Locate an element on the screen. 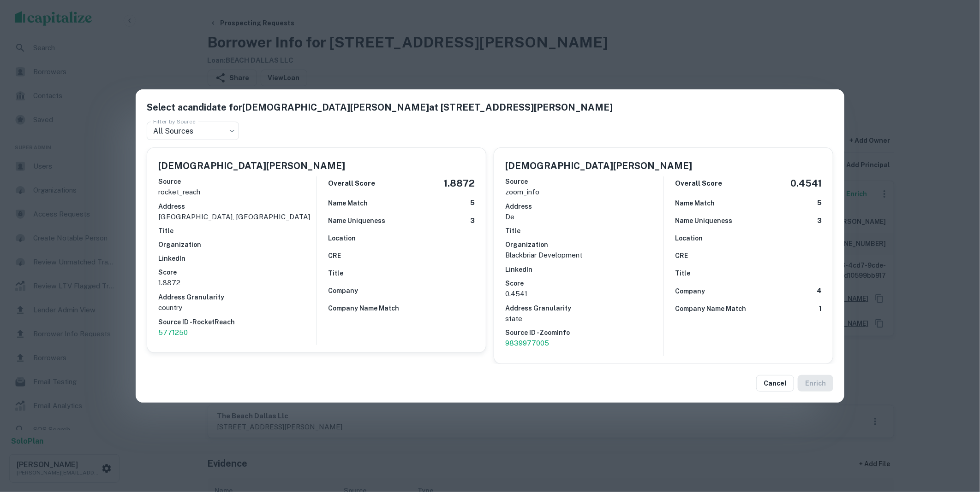 The image size is (980, 492). h5: 1.8872 is located at coordinates (459, 183).